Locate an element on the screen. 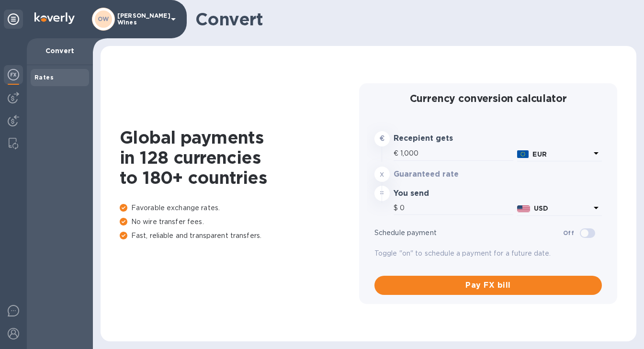 This screenshot has width=644, height=349. b: EUR is located at coordinates (539, 154).